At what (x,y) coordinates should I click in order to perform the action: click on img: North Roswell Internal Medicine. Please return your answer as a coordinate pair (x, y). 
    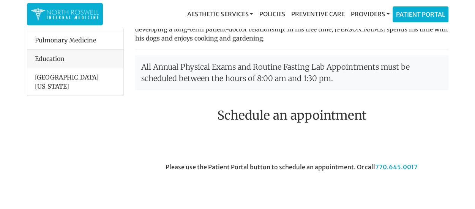
    Looking at the image, I should click on (65, 14).